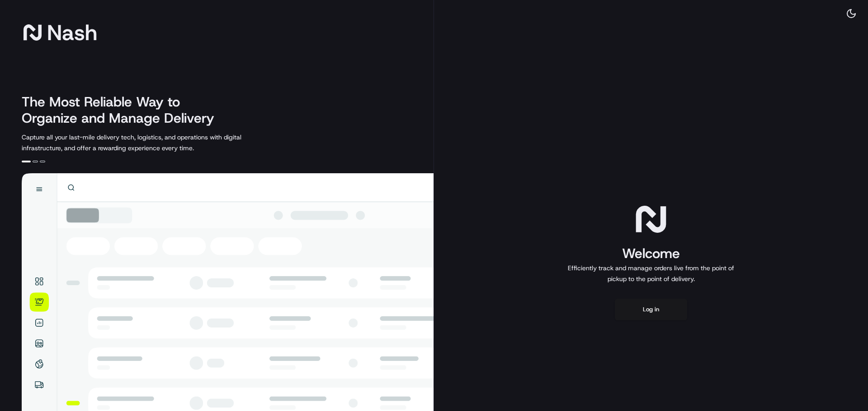  What do you see at coordinates (651, 310) in the screenshot?
I see `button: Log in` at bounding box center [651, 310].